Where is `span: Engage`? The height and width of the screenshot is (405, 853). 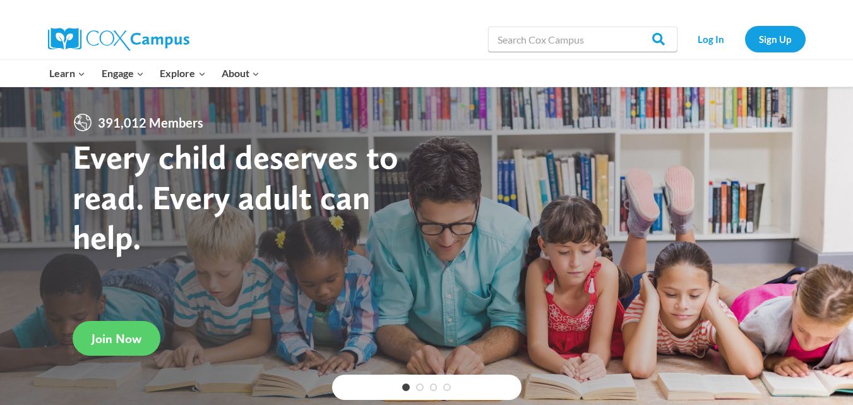 span: Engage is located at coordinates (122, 73).